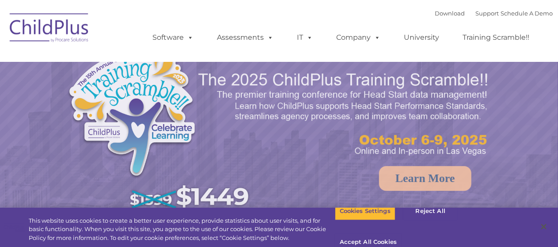 This screenshot has width=558, height=247. What do you see at coordinates (422, 38) in the screenshot?
I see `a: University` at bounding box center [422, 38].